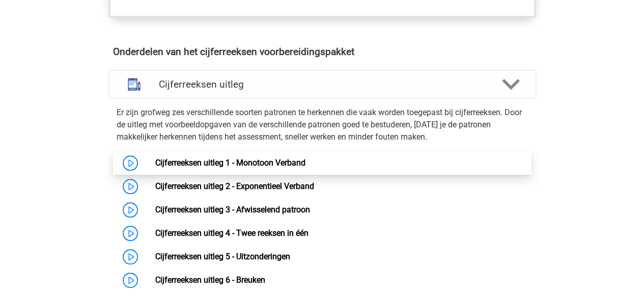 The image size is (644, 298). What do you see at coordinates (233, 210) in the screenshot?
I see `a: Cijferreeksen uitleg 3 - Afwisselend patroon` at bounding box center [233, 210].